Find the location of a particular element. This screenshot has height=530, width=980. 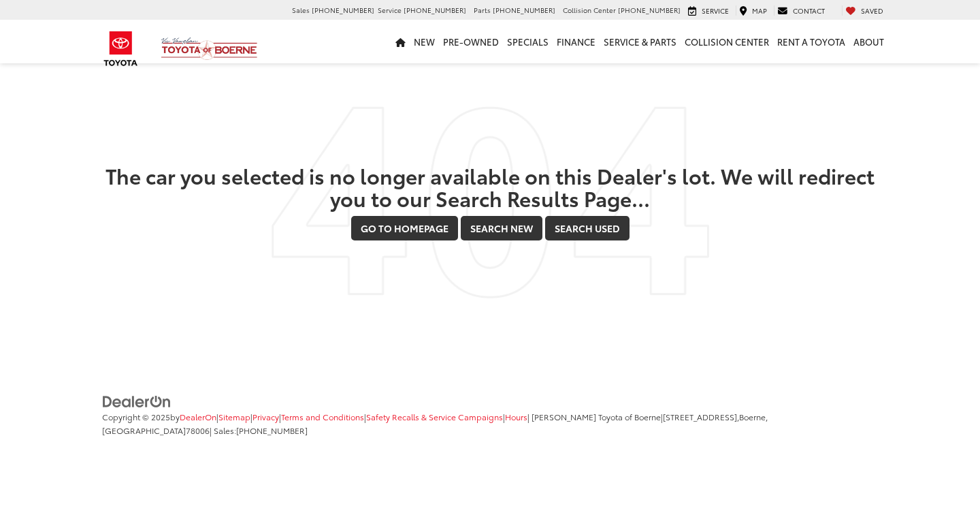

a: DealerOn is located at coordinates (137, 401).